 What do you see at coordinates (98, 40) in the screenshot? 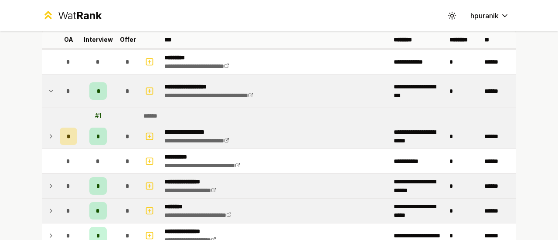
I see `p: Interview` at bounding box center [98, 40].